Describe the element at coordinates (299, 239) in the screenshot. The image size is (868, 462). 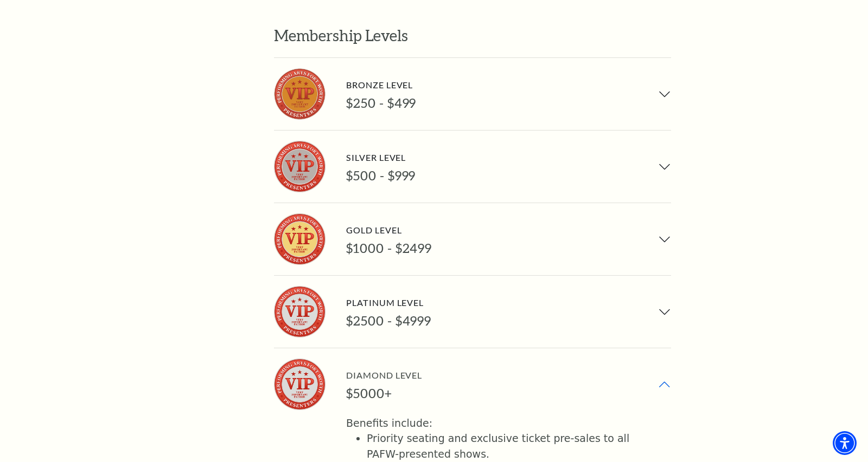
I see `img: Gold Level` at that location.